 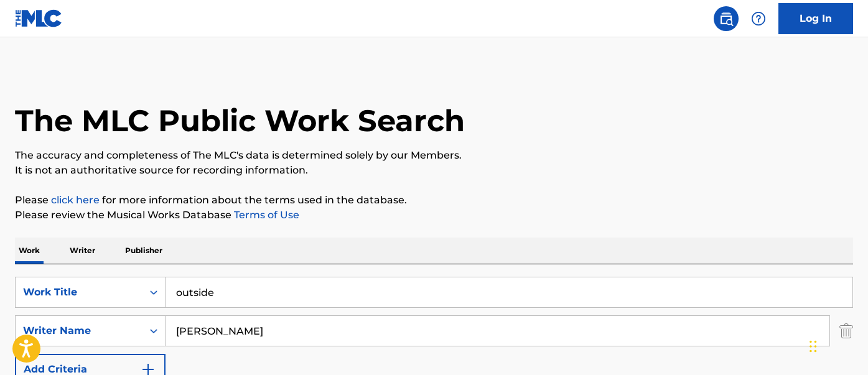 What do you see at coordinates (434, 215) in the screenshot?
I see `p: Please review the Musical Works Database` at bounding box center [434, 215].